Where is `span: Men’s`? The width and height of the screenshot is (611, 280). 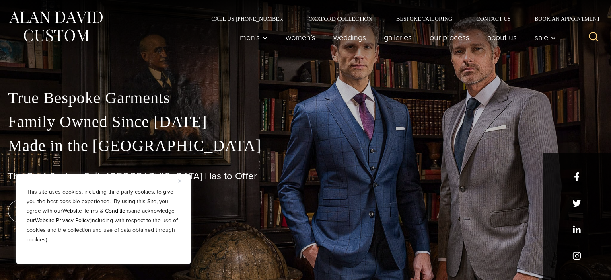 span: Men’s is located at coordinates (254, 37).